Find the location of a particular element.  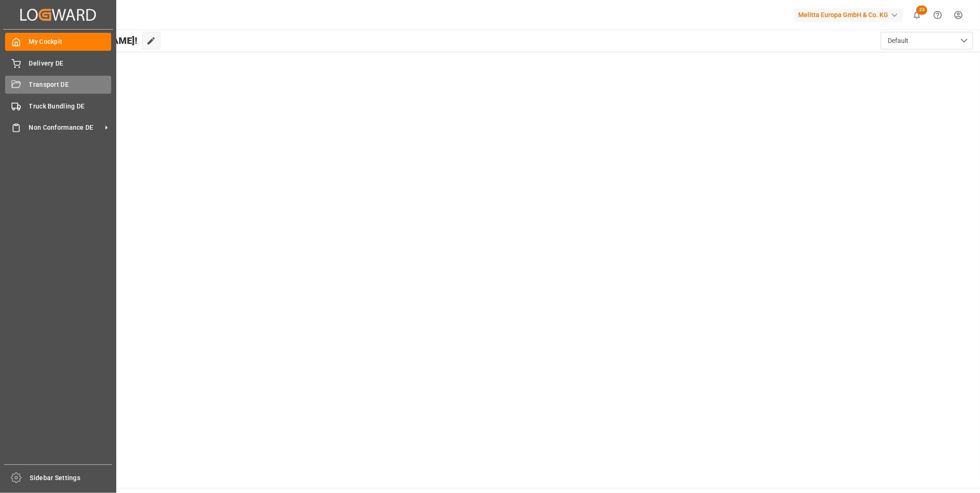

button: open menu is located at coordinates (927, 41).